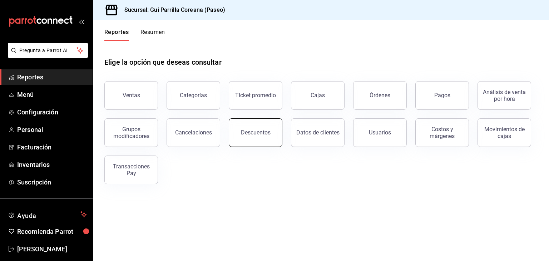 This screenshot has width=549, height=261. Describe the element at coordinates (52, 77) in the screenshot. I see `span: Reportes` at that location.